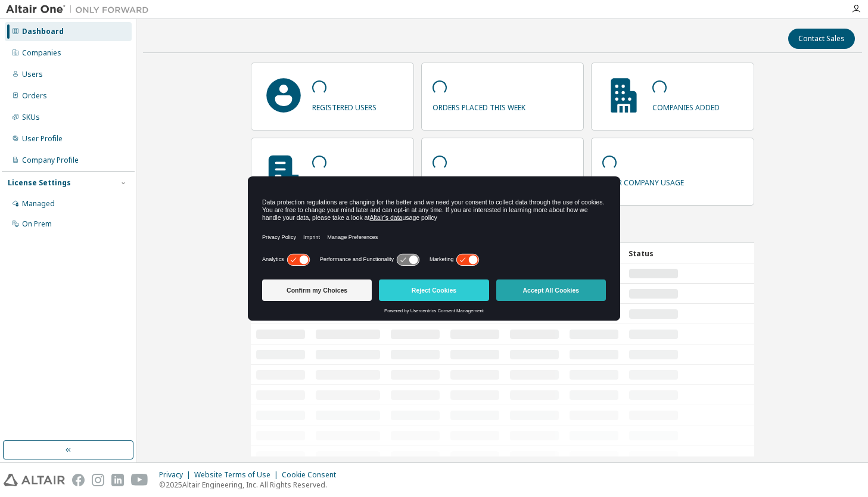 The image size is (868, 497). I want to click on div: Users, so click(32, 74).